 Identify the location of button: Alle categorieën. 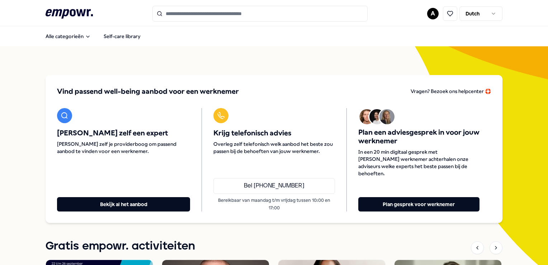
(68, 36).